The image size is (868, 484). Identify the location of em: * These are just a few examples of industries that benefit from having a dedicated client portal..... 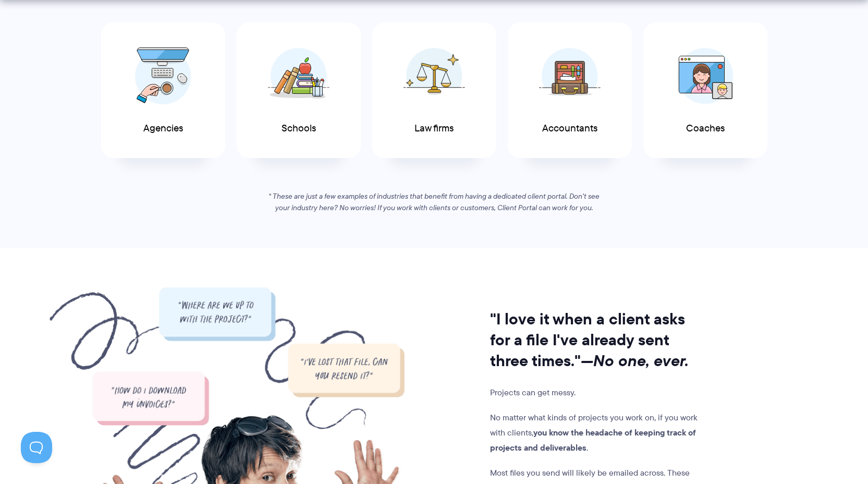
(434, 202).